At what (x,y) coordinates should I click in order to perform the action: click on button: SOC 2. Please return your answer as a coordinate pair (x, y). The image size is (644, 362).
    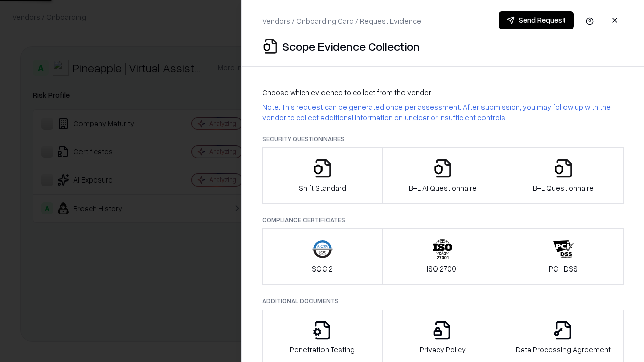
    Looking at the image, I should click on (323, 256).